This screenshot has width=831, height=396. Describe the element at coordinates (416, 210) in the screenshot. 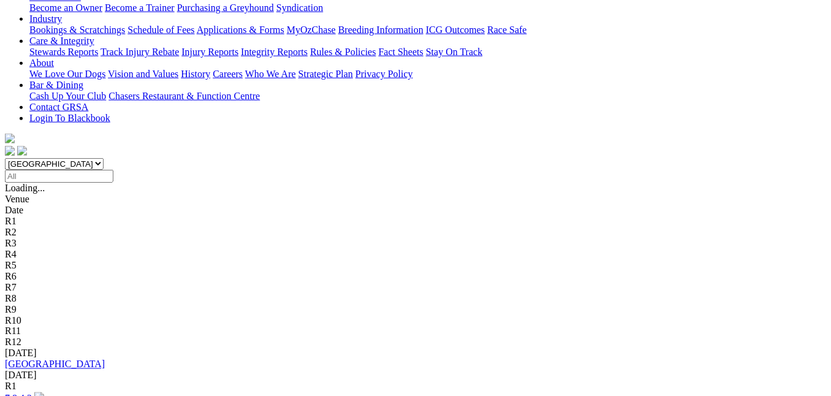

I see `div: Date` at that location.